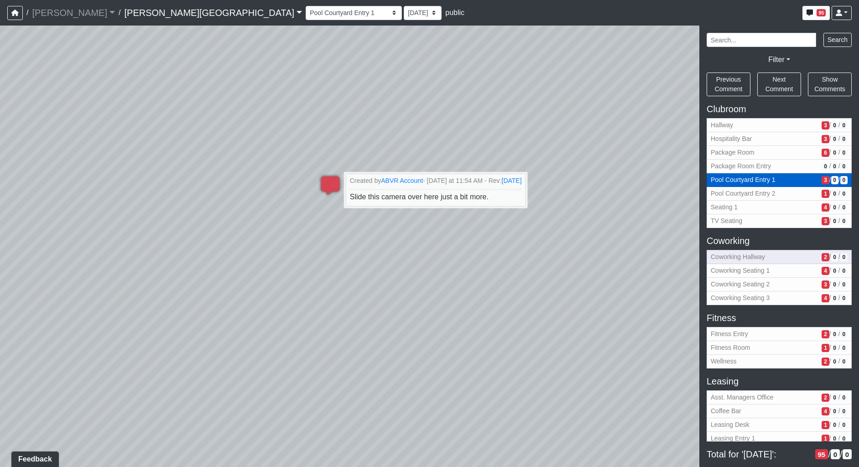  I want to click on h5: Coworking, so click(779, 241).